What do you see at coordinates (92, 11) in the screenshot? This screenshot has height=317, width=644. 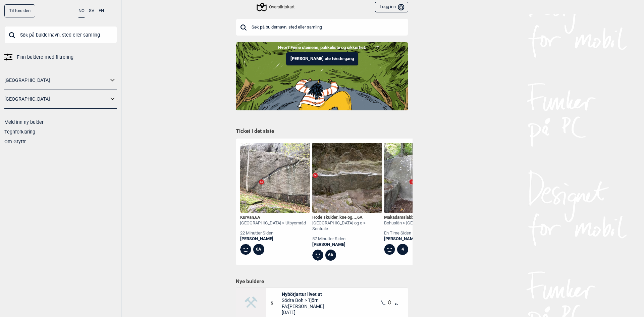 I see `button: SV` at bounding box center [92, 11].